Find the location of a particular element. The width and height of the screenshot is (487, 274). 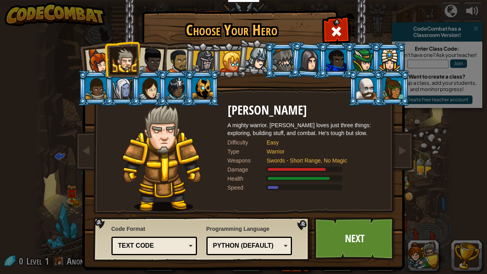

li: Miss Hushbaum is located at coordinates (229, 60).